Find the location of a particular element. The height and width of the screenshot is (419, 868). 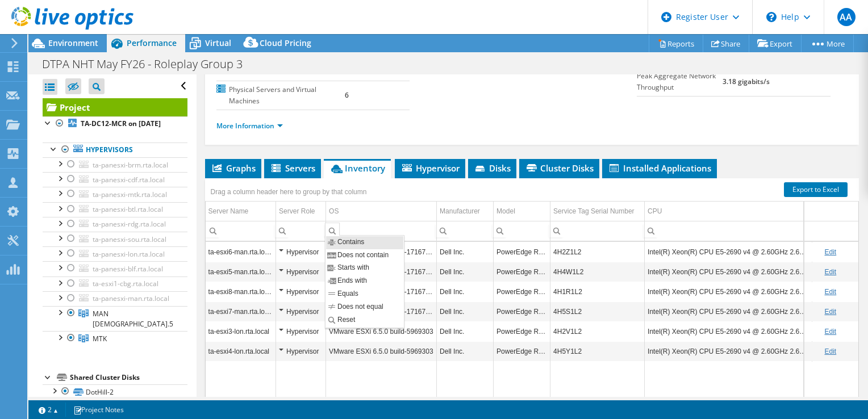

div: Model is located at coordinates (506, 212).